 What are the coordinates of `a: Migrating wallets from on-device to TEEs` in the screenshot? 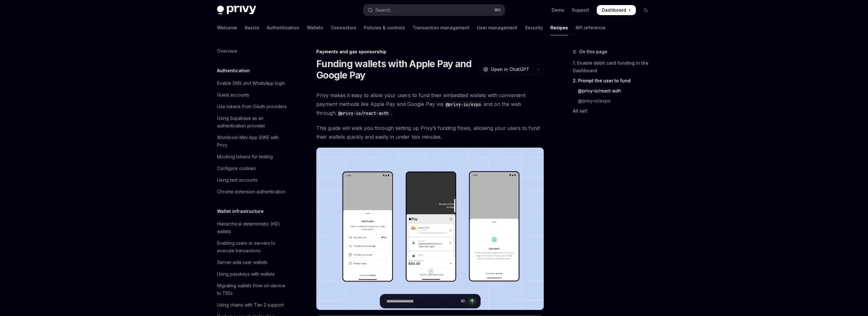 It's located at (252, 290).